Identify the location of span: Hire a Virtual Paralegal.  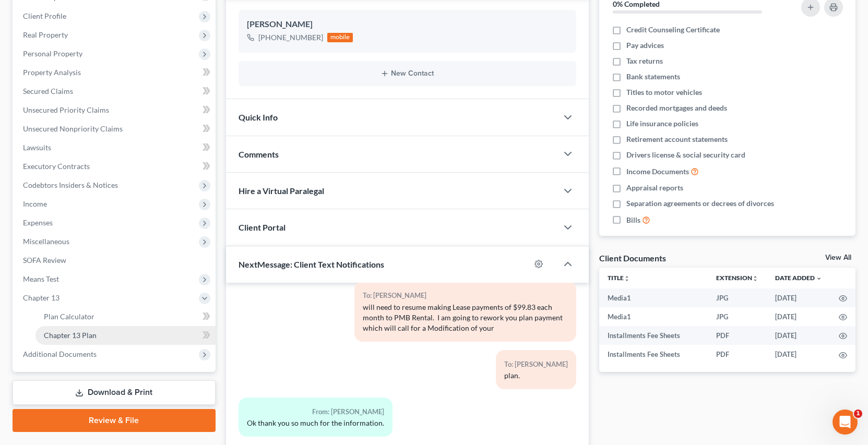
(281, 190).